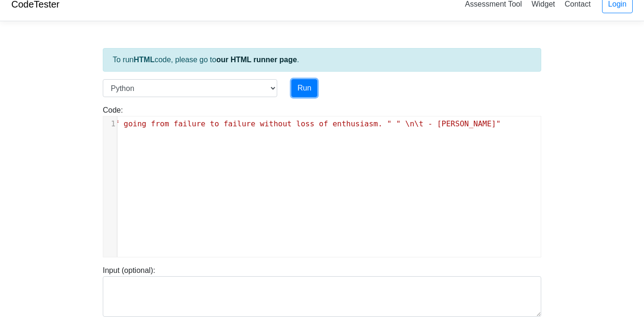  I want to click on div: Code:, so click(322, 181).